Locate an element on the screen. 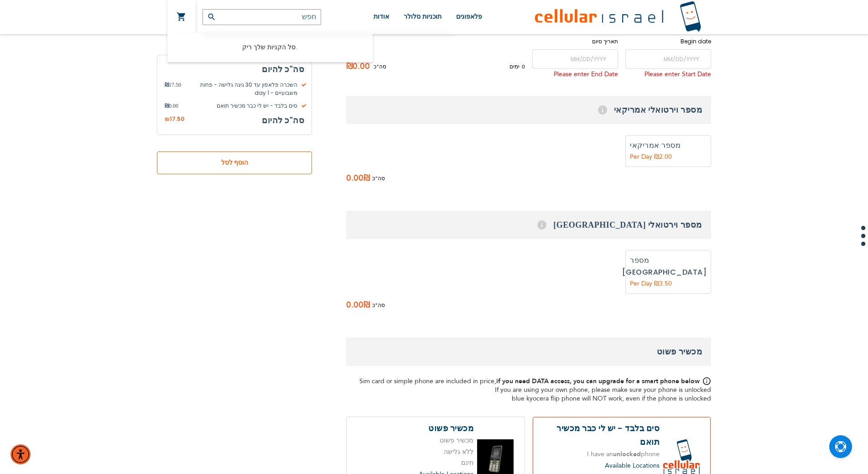  a: Available Locations is located at coordinates (631, 465).